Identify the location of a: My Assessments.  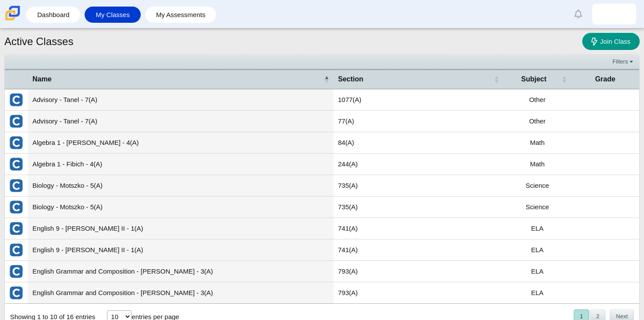
(181, 14).